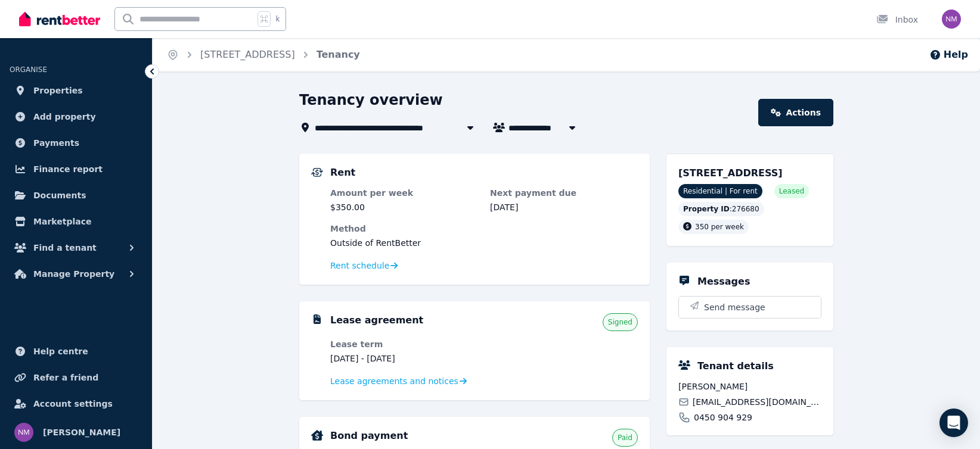 This screenshot has width=980, height=449. Describe the element at coordinates (61, 352) in the screenshot. I see `span: Help centre` at that location.